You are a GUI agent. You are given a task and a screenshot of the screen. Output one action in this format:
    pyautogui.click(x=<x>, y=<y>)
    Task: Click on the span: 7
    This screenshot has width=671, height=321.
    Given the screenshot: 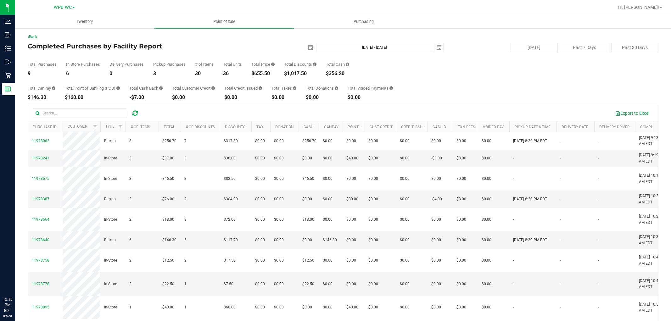 What is the action you would take?
    pyautogui.click(x=185, y=141)
    